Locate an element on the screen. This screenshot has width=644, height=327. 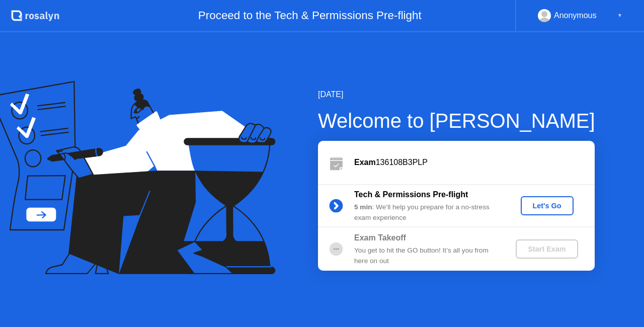
div: You get to hit the GO button! It’s all you from here on out is located at coordinates (426, 256).